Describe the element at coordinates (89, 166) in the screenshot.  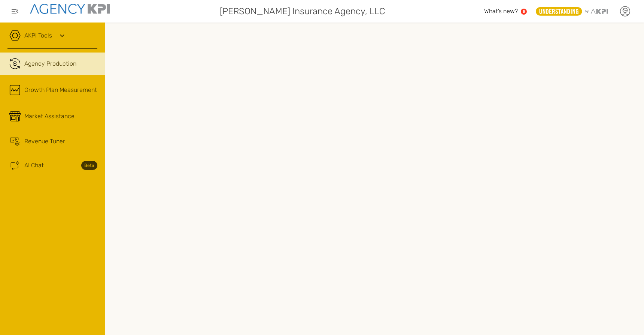
I see `strong: Beta` at that location.